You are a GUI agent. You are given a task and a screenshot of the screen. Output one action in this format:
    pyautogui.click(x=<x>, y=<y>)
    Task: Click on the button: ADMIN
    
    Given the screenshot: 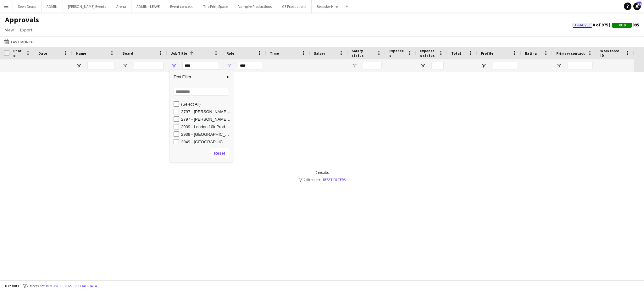 What is the action you would take?
    pyautogui.click(x=52, y=7)
    